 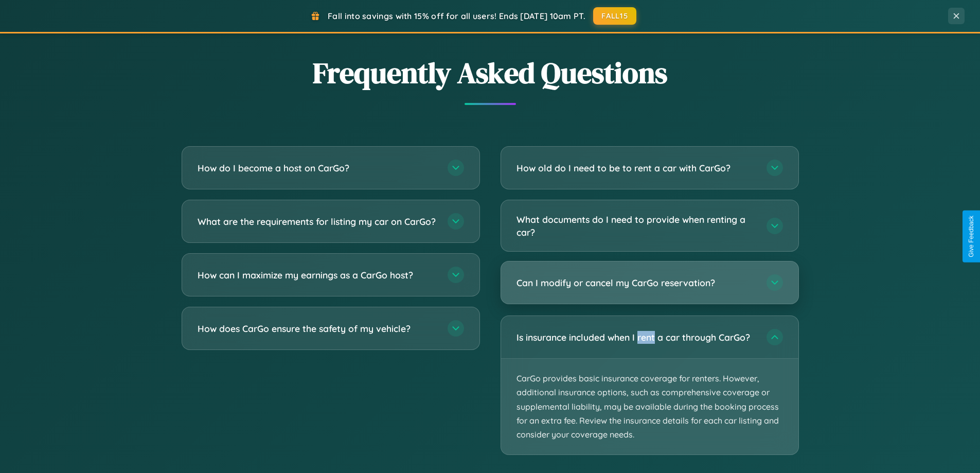 I want to click on div: Give Feedback, so click(x=971, y=236).